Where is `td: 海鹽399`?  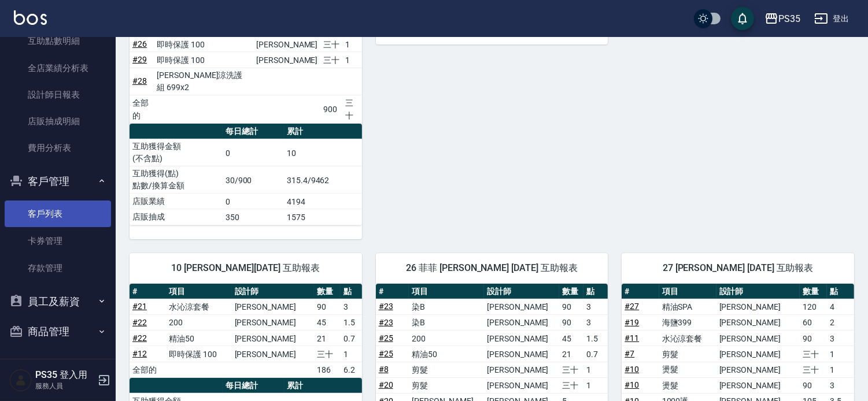
td: 海鹽399 is located at coordinates (688, 322).